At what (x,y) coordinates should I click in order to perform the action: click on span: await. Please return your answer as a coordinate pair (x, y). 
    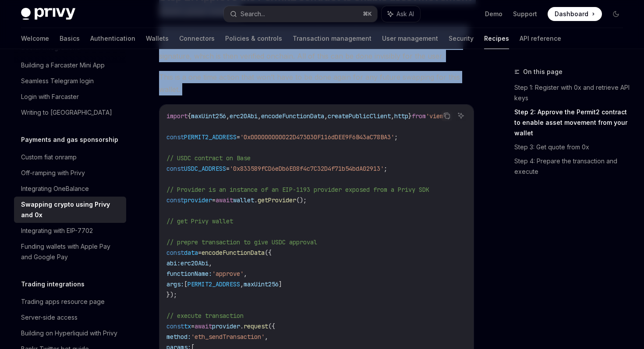
    Looking at the image, I should click on (203, 326).